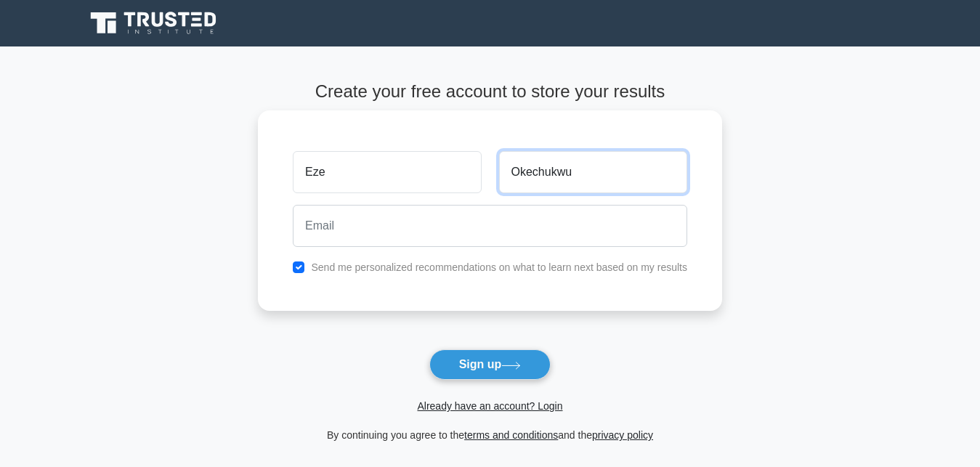 The image size is (980, 467). Describe the element at coordinates (593, 172) in the screenshot. I see `input: Last name` at that location.